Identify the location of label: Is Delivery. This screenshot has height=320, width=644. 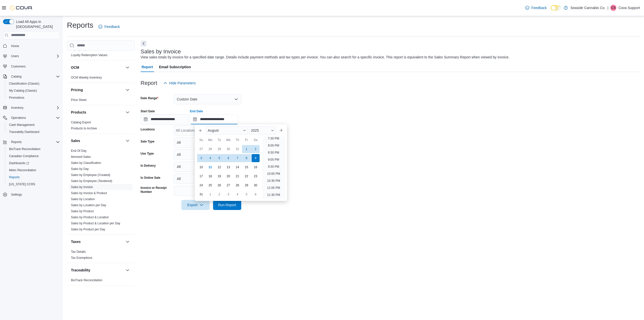
(148, 166).